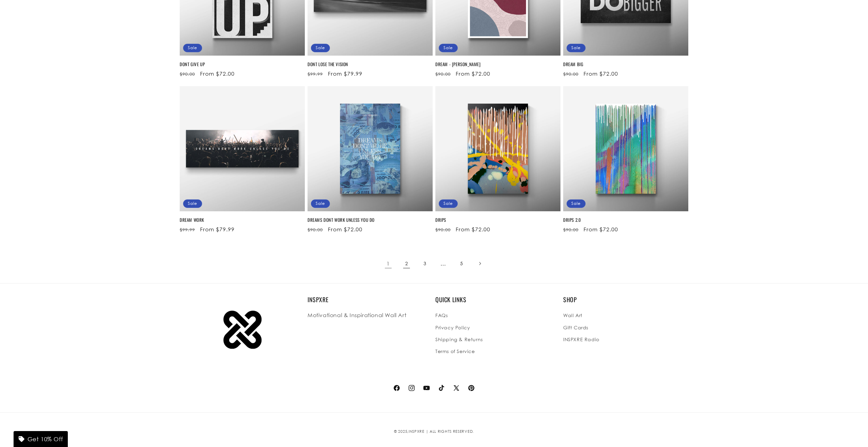  What do you see at coordinates (441, 316) in the screenshot?
I see `a: FAQs` at bounding box center [441, 316].